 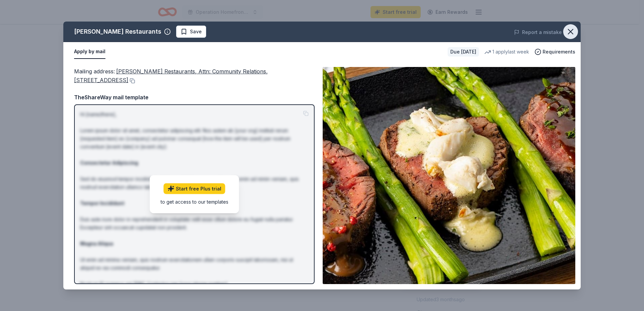 I want to click on span: Requirements, so click(x=559, y=52).